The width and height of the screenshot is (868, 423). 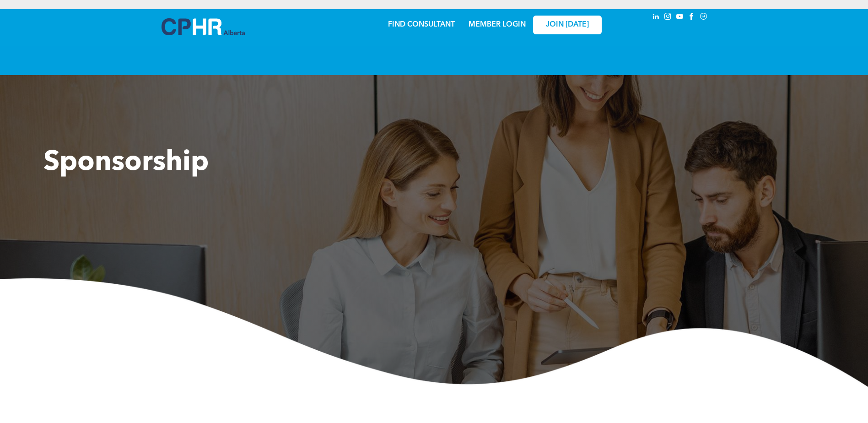 I want to click on a: FIND CONSULTANT, so click(x=421, y=25).